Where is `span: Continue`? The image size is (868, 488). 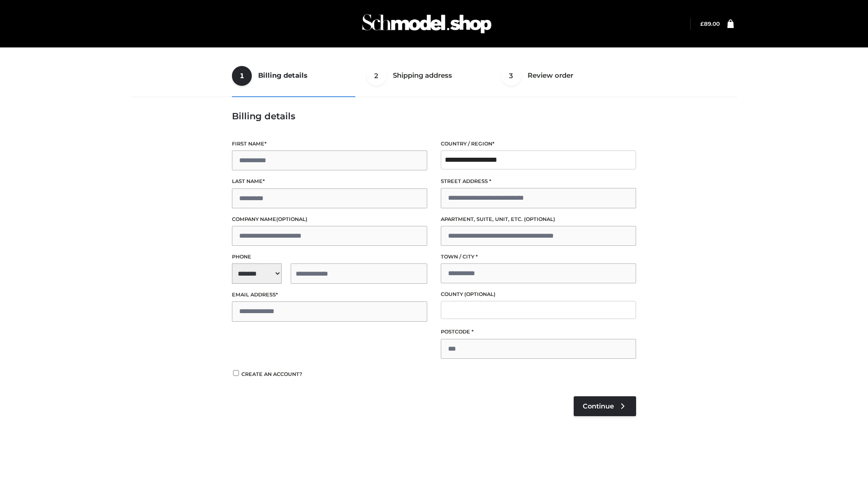
span: Continue is located at coordinates (598, 407).